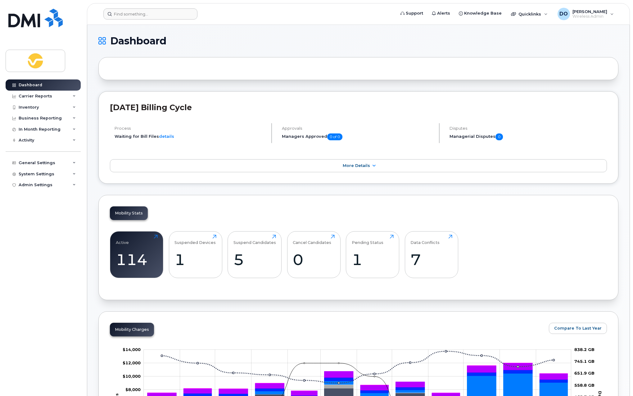 The width and height of the screenshot is (633, 396). Describe the element at coordinates (368, 240) in the screenshot. I see `div: Pending Status` at that location.